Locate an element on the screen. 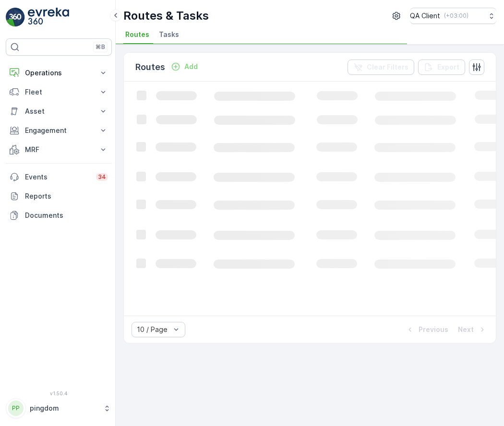 The image size is (504, 426). button: PPpingdom is located at coordinates (59, 408).